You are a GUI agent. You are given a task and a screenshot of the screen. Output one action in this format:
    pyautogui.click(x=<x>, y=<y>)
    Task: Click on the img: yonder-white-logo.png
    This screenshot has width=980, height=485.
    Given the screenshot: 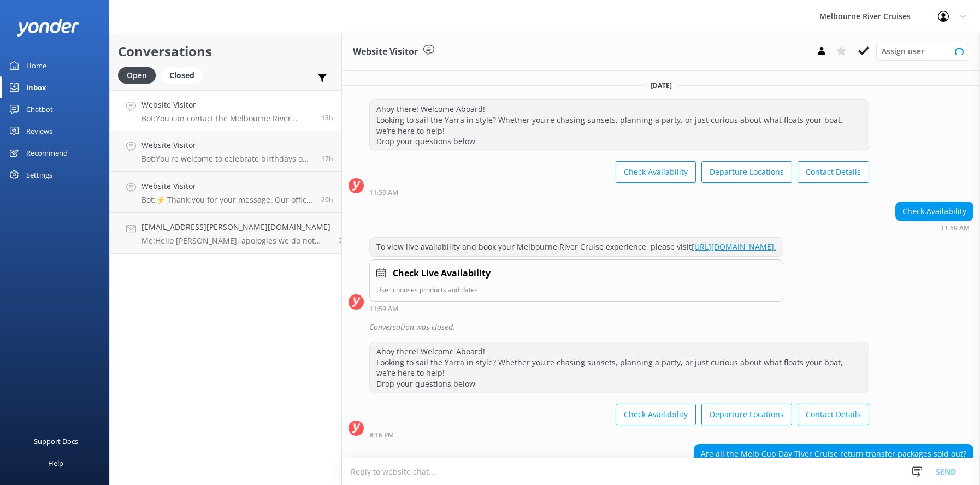 What is the action you would take?
    pyautogui.click(x=47, y=27)
    